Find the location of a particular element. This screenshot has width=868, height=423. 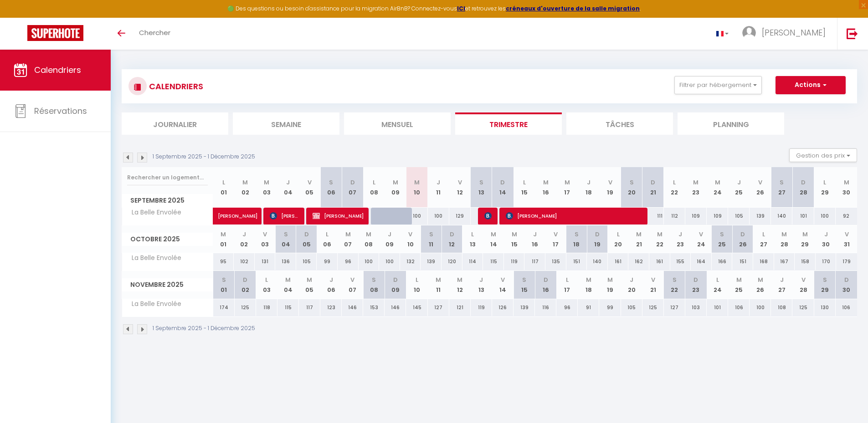

th: 28 is located at coordinates (785, 239).